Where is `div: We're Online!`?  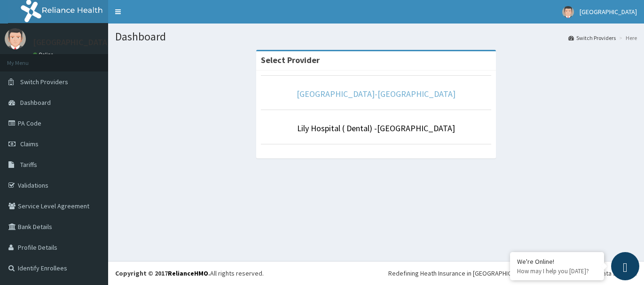
div: We're Online! is located at coordinates (557, 262).